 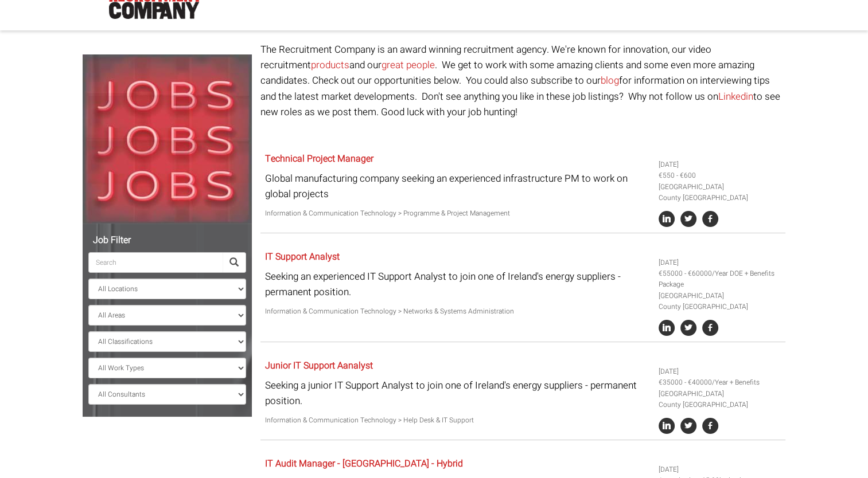 What do you see at coordinates (167, 138) in the screenshot?
I see `img: Jobs, Jobs, Jobs` at bounding box center [167, 138].